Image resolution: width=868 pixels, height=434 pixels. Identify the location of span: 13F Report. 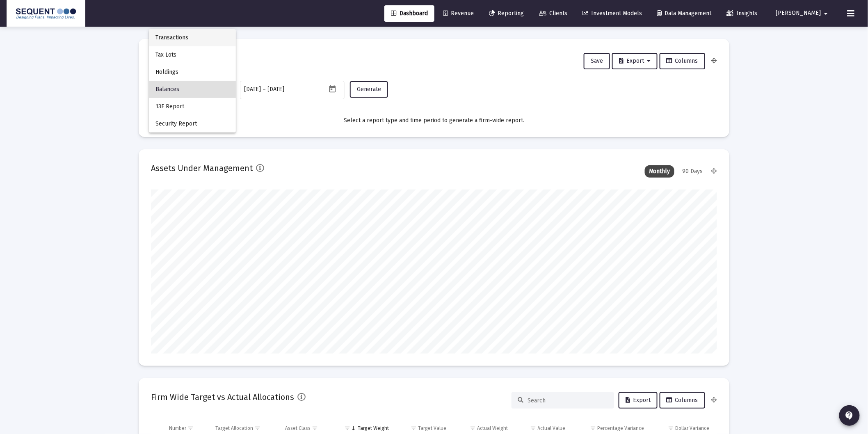
(192, 107).